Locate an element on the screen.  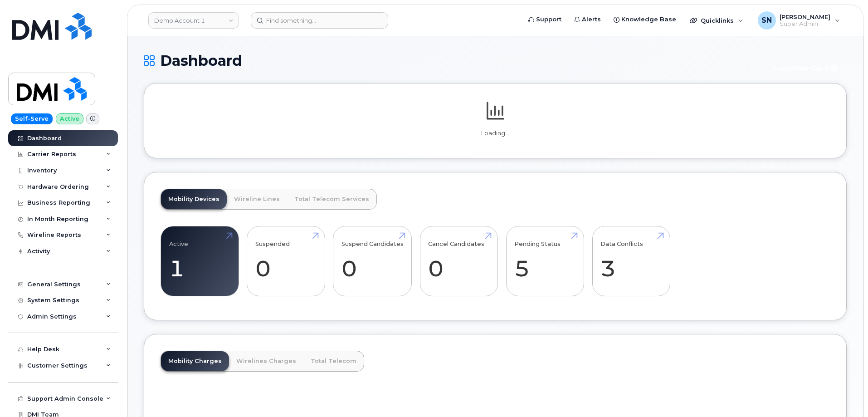
a: Suspend Candidates 0 is located at coordinates (373, 261).